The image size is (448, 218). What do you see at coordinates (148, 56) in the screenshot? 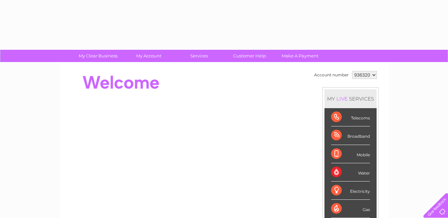
I see `a: My Account` at bounding box center [148, 56].